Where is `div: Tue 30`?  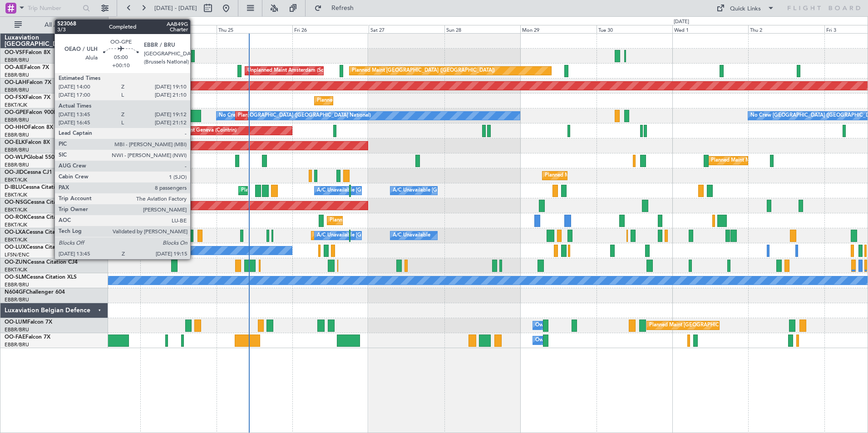
div: Tue 30 is located at coordinates (634, 29).